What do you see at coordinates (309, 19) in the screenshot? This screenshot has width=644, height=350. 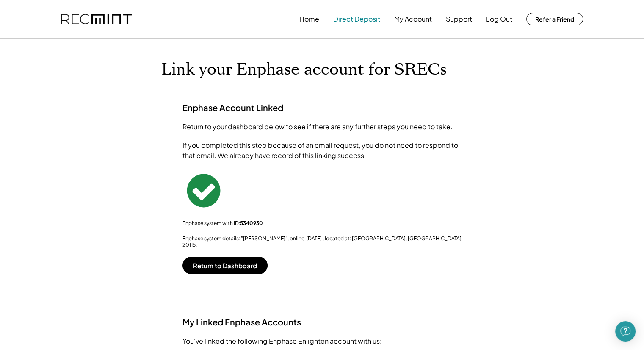 I see `button: Home` at bounding box center [309, 19].